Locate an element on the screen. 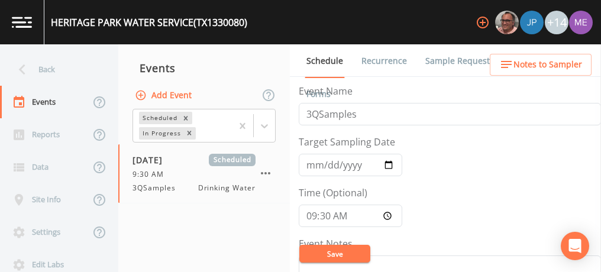  div: Joshua gere Paul is located at coordinates (532, 22).